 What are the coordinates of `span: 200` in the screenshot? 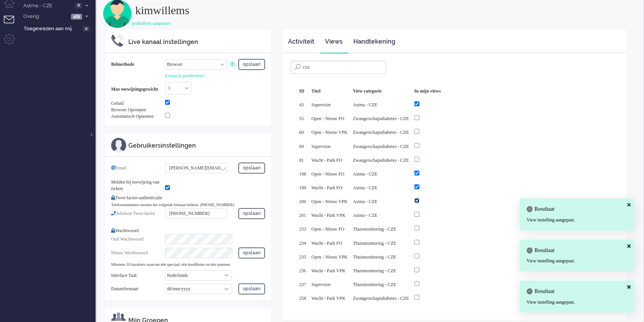 It's located at (303, 201).